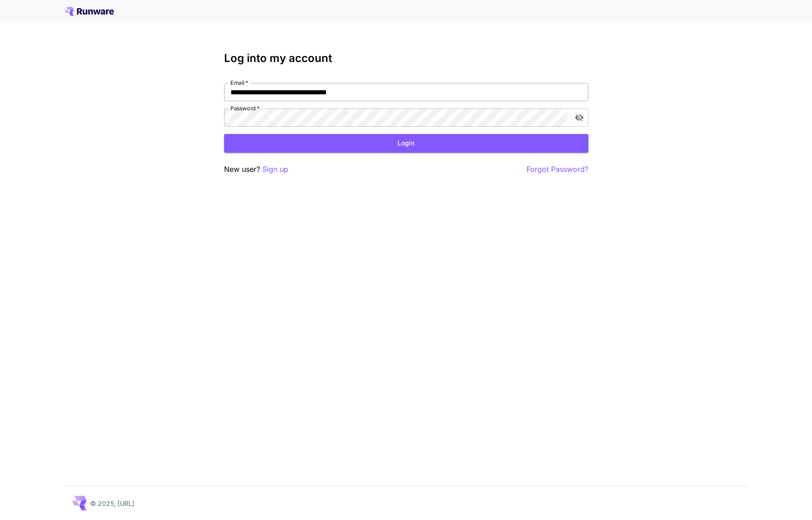 Image resolution: width=812 pixels, height=520 pixels. I want to click on p: New user?, so click(256, 169).